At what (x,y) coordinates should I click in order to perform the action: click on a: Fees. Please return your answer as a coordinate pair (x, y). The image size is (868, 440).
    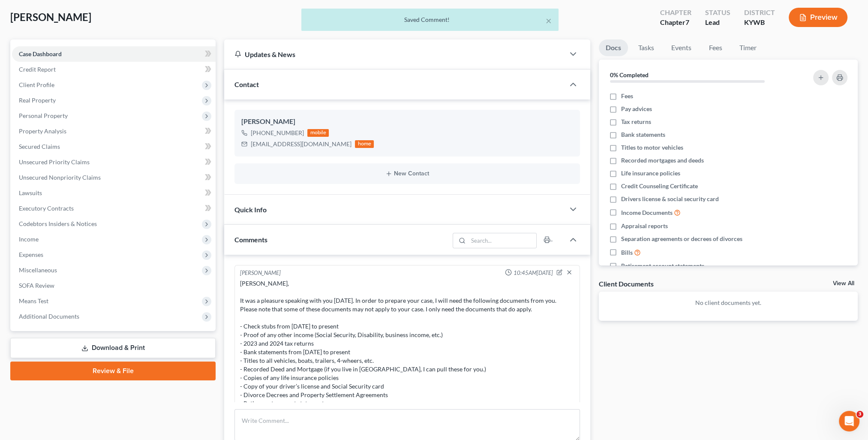
    Looking at the image, I should click on (716, 48).